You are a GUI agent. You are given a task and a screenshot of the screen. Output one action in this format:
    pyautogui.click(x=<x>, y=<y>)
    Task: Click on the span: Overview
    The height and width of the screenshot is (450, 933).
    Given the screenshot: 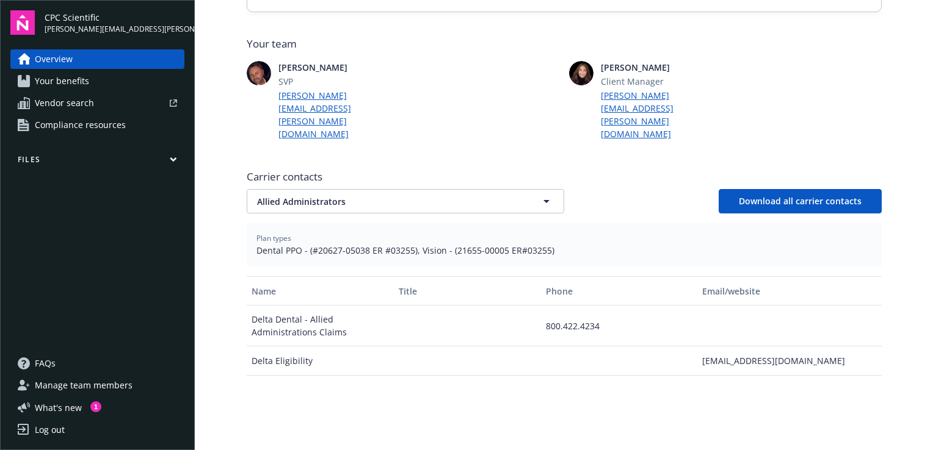 What is the action you would take?
    pyautogui.click(x=54, y=59)
    